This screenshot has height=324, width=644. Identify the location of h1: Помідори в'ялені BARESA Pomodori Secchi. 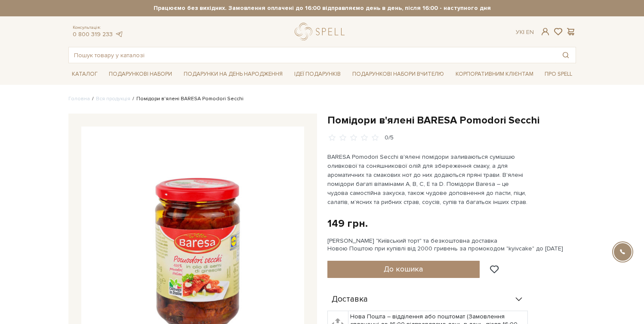
(452, 120).